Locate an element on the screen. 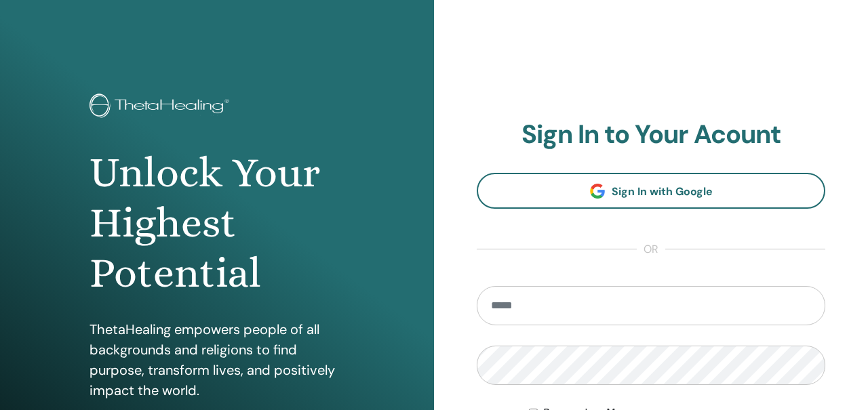  h1: Unlock Your Highest Potential is located at coordinates (217, 223).